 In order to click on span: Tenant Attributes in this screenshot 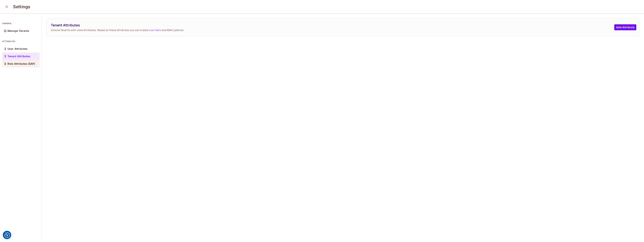, I will do `click(332, 25)`.